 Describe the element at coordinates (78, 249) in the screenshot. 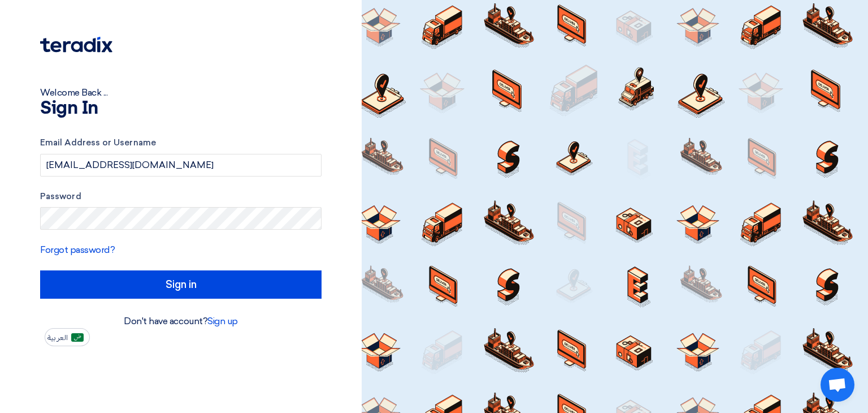

I see `a: Forgot password?` at that location.